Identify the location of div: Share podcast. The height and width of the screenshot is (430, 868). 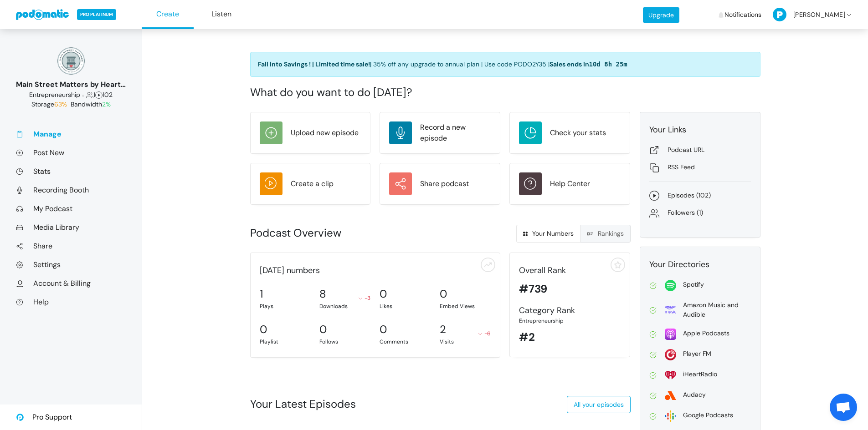
(444, 184).